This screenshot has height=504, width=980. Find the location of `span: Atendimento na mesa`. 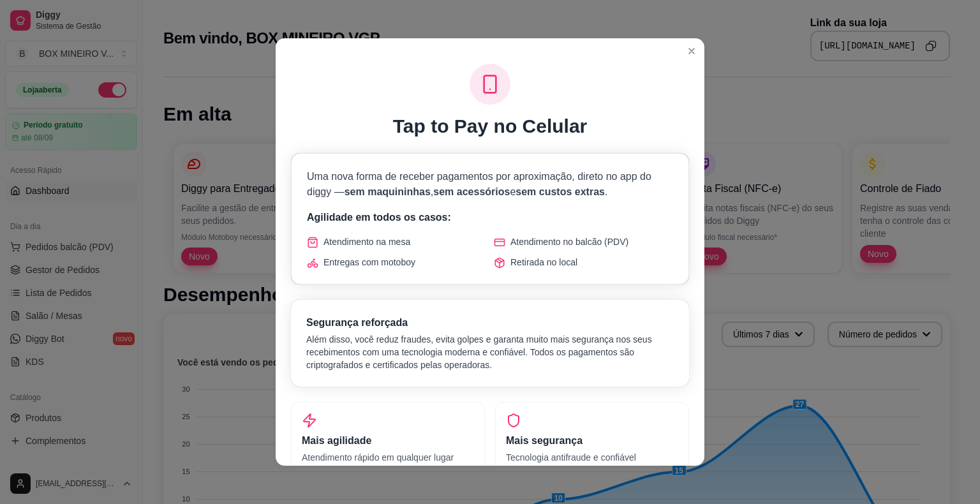

span: Atendimento na mesa is located at coordinates (367, 242).